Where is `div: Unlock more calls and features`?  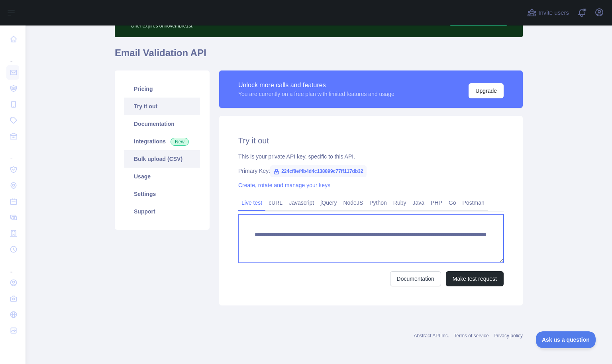 div: Unlock more calls and features is located at coordinates (317, 85).